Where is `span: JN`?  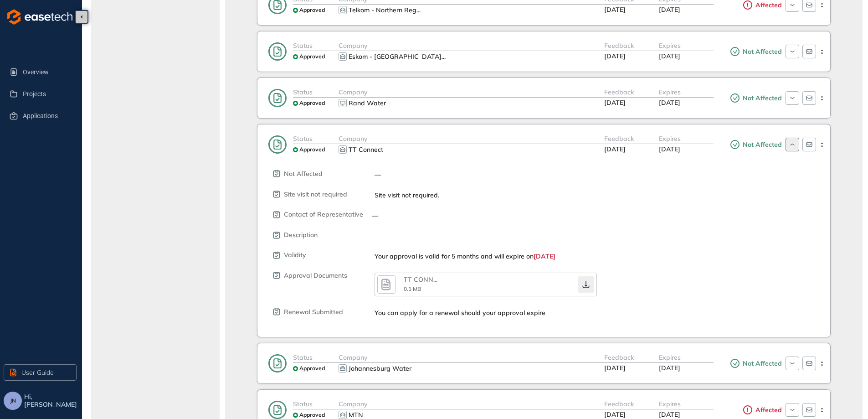
span: JN is located at coordinates (13, 401).